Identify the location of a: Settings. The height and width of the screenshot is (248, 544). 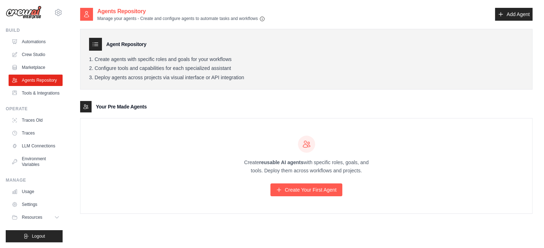
(35, 205).